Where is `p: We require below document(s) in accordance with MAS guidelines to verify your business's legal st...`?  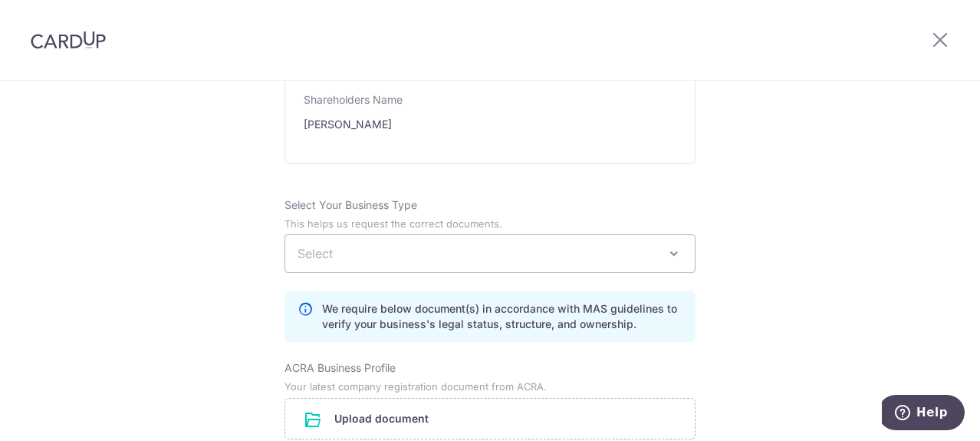 p: We require below document(s) in accordance with MAS guidelines to verify your business's legal st... is located at coordinates (502, 316).